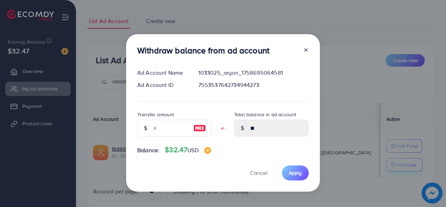  Describe the element at coordinates (148, 150) in the screenshot. I see `span: Balance:` at that location.